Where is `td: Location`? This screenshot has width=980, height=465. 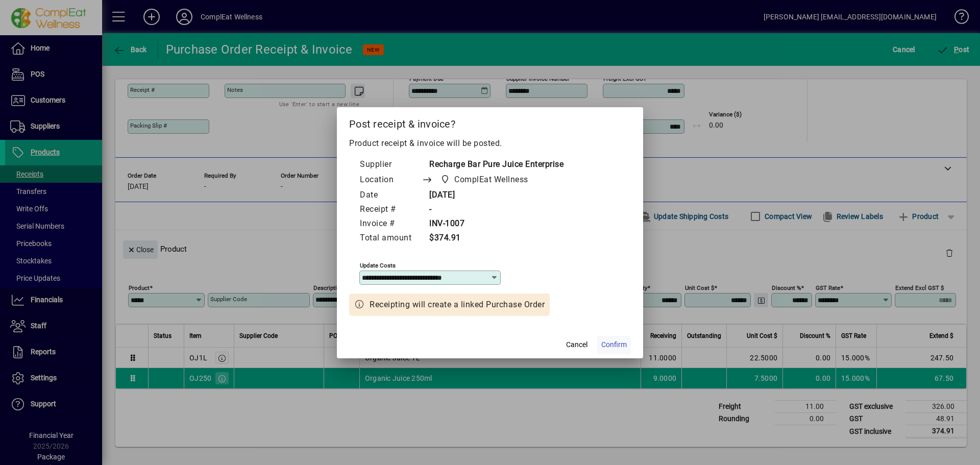
td: Location is located at coordinates (390, 180).